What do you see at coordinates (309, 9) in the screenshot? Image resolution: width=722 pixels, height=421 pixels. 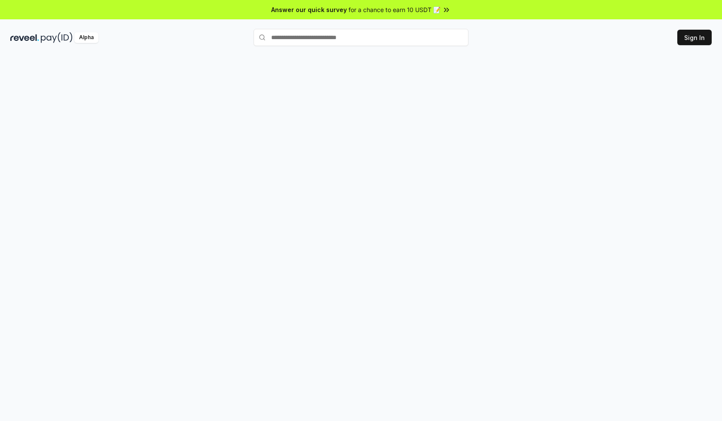 I see `span: Answer our quick survey` at bounding box center [309, 9].